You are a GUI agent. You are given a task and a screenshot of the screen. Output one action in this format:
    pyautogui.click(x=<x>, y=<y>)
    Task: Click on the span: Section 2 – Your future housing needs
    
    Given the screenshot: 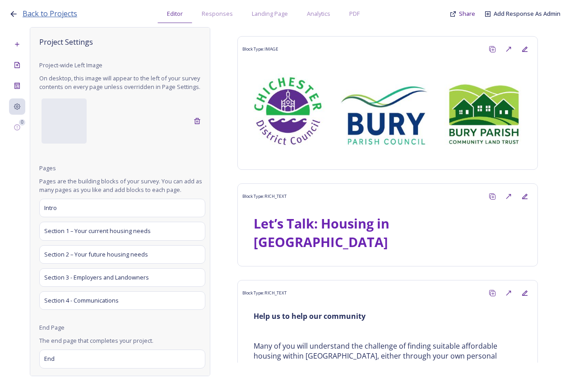 What is the action you would take?
    pyautogui.click(x=96, y=254)
    